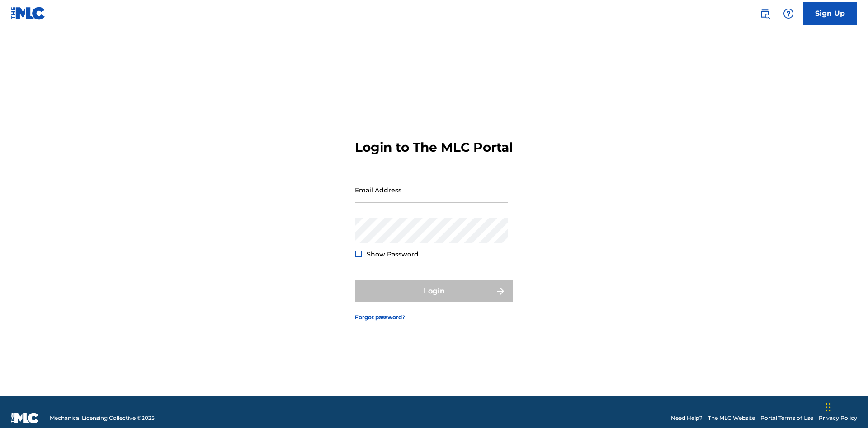  I want to click on a: Privacy Policy, so click(838, 419).